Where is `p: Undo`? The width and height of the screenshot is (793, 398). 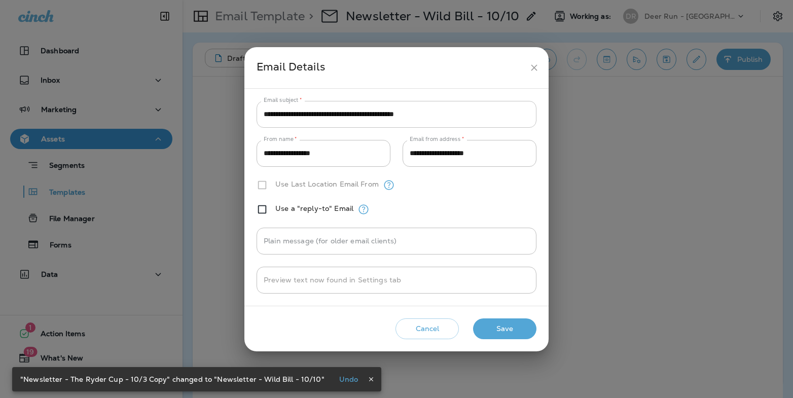
p: Undo is located at coordinates (349, 379).